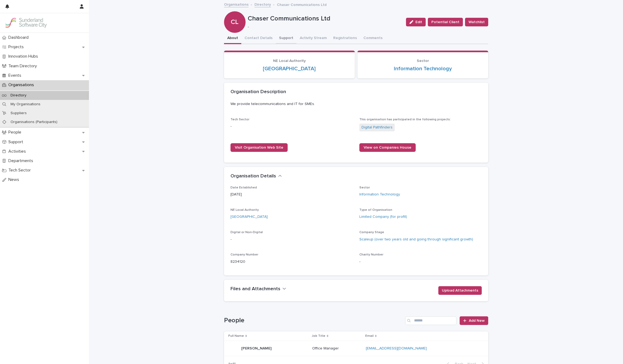 The image size is (623, 364). What do you see at coordinates (17, 47) in the screenshot?
I see `p: Projects` at bounding box center [17, 47].